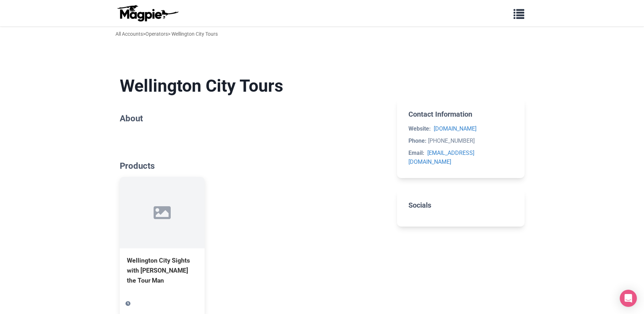  Describe the element at coordinates (417, 153) in the screenshot. I see `strong: Email:` at that location.